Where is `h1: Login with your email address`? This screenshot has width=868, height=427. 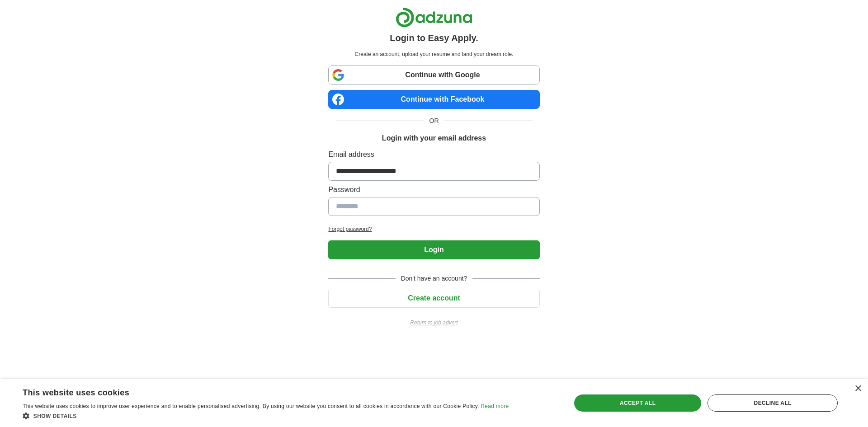 h1: Login with your email address is located at coordinates (434, 138).